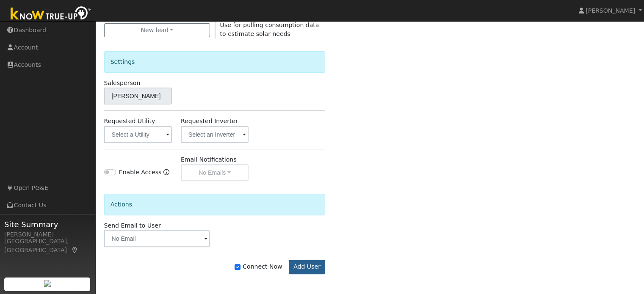 The height and width of the screenshot is (294, 644). I want to click on label: Enable Access, so click(140, 172).